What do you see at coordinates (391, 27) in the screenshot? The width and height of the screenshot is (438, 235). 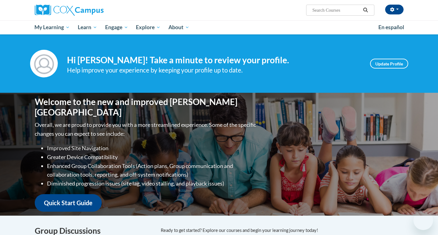 I see `a: En español` at bounding box center [391, 27].